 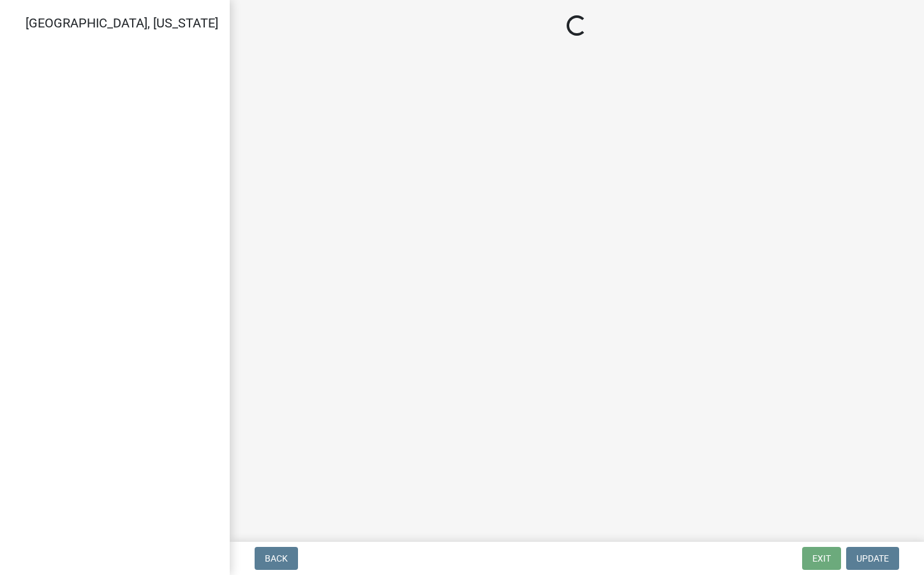 What do you see at coordinates (872, 558) in the screenshot?
I see `button: Update` at bounding box center [872, 558].